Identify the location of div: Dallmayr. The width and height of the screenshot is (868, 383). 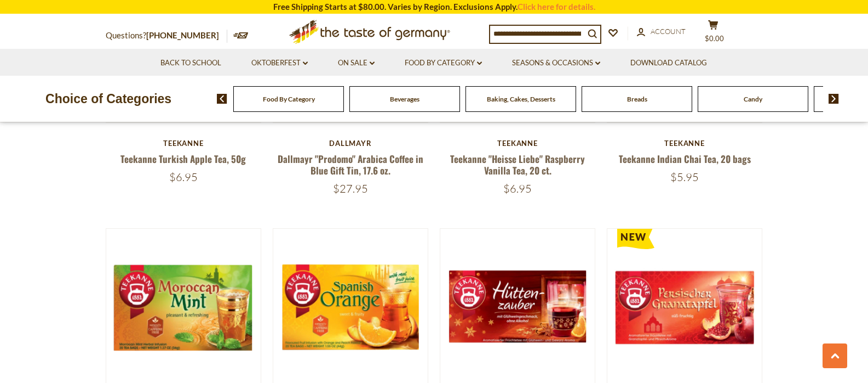
(350, 143).